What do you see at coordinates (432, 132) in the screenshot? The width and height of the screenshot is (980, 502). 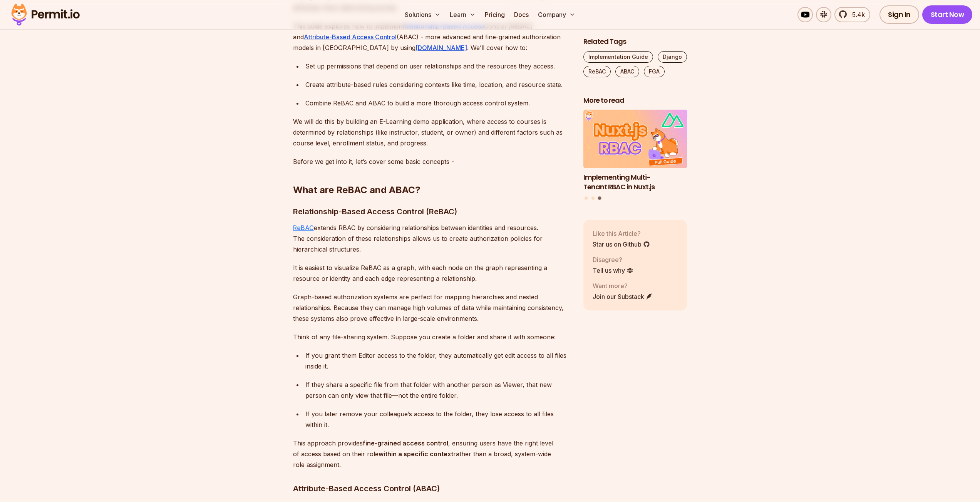 I see `p: We will do this by building an E-Learning demo application, where access to courses is determined...` at bounding box center [432, 132].